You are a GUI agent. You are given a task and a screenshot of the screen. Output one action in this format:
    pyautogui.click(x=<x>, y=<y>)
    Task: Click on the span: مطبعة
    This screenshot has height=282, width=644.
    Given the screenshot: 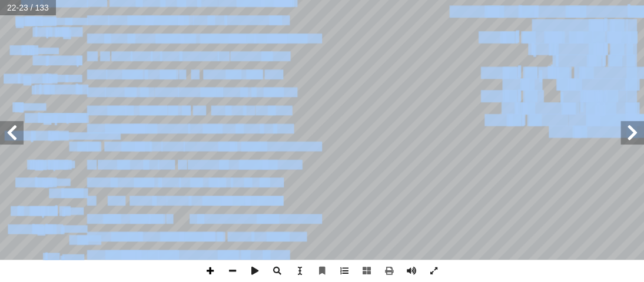 What is the action you would take?
    pyautogui.click(x=389, y=271)
    